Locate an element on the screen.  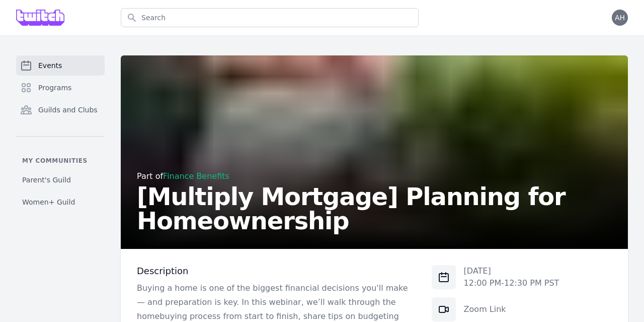
span: Parent's Guild is located at coordinates (46, 180).